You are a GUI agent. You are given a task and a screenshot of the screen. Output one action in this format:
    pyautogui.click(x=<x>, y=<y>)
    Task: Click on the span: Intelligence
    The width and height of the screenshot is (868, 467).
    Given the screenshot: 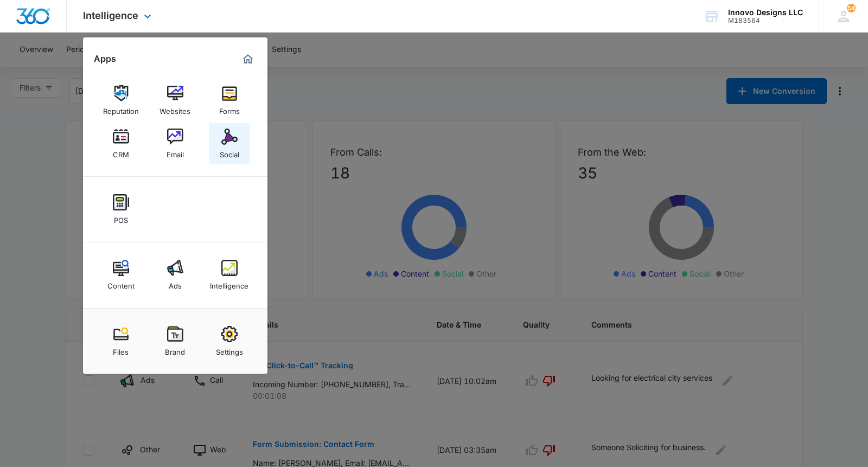 What is the action you would take?
    pyautogui.click(x=111, y=15)
    